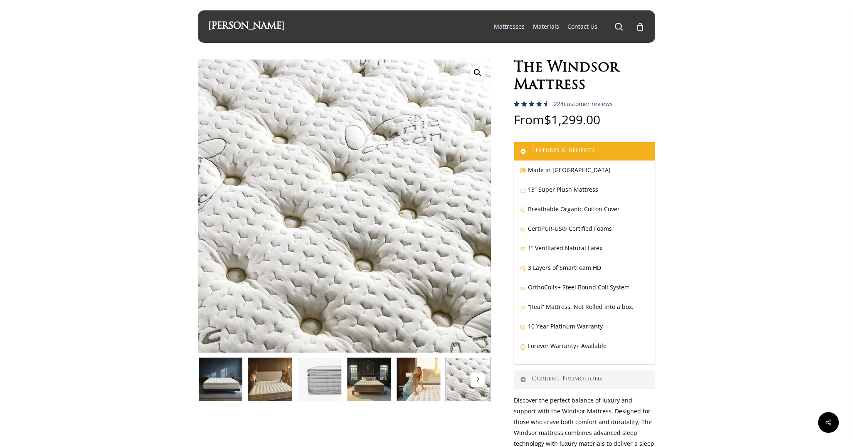  What do you see at coordinates (369, 379) in the screenshot?
I see `img: Windsor In NH Manor` at bounding box center [369, 379].